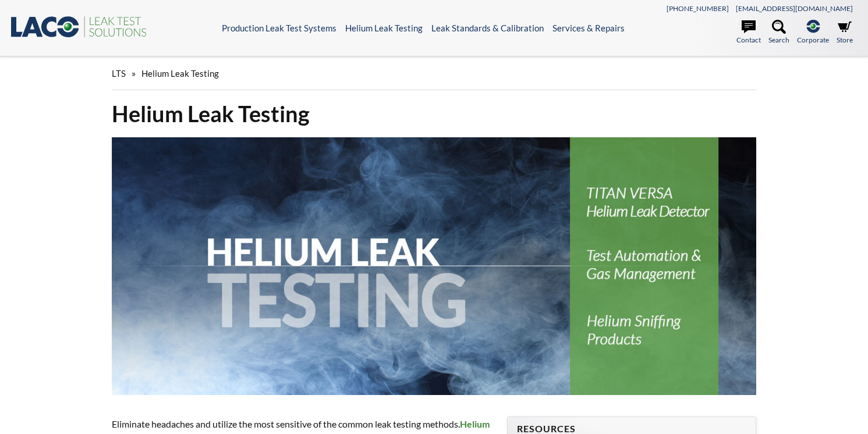  What do you see at coordinates (588, 28) in the screenshot?
I see `a: Services & Repairs` at bounding box center [588, 28].